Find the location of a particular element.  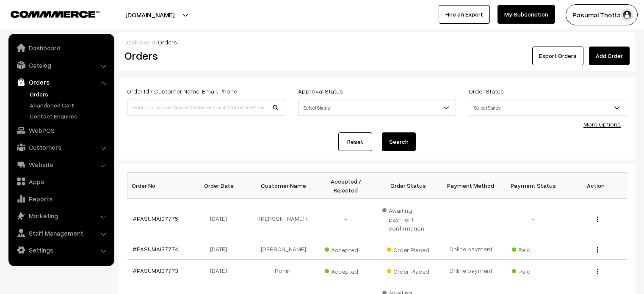

h2: Orders is located at coordinates (204, 55).